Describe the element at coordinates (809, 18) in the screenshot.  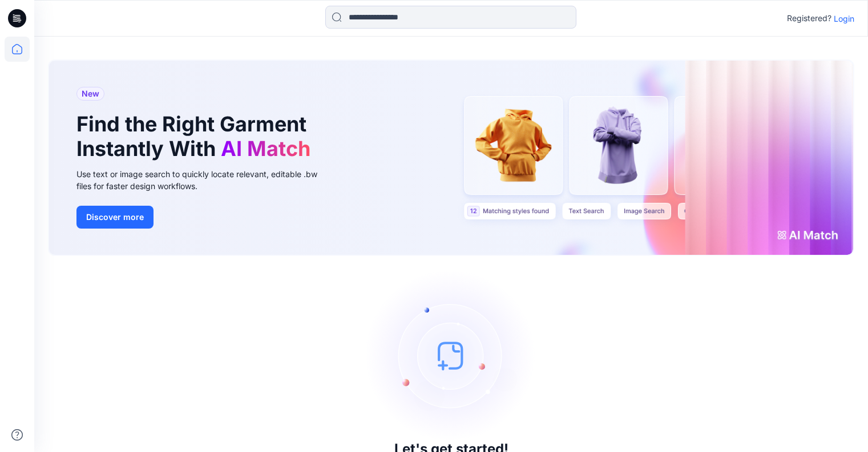
I see `p: Registered?` at that location.